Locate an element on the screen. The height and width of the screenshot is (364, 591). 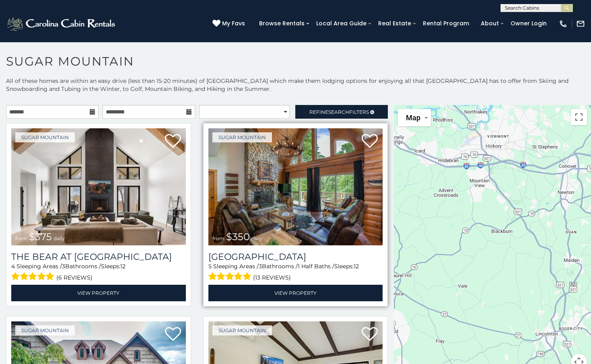
button: Change map style is located at coordinates (415, 117).